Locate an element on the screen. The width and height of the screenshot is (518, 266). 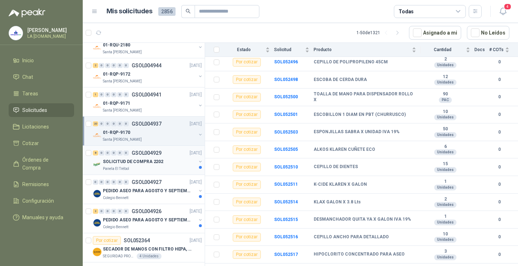
b: ALKOS KLAREN CUÑETE ECO is located at coordinates (344, 150).